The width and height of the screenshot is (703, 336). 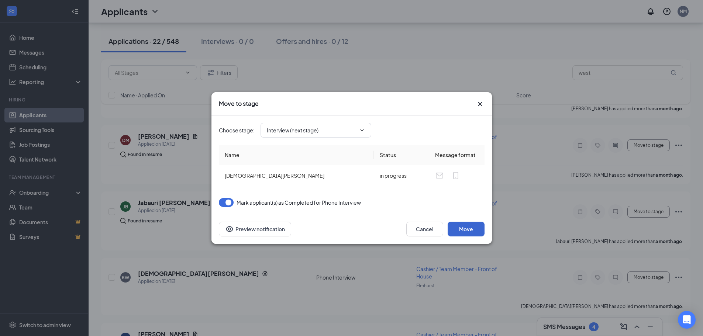 What do you see at coordinates (401, 155) in the screenshot?
I see `th: Status` at bounding box center [401, 155].